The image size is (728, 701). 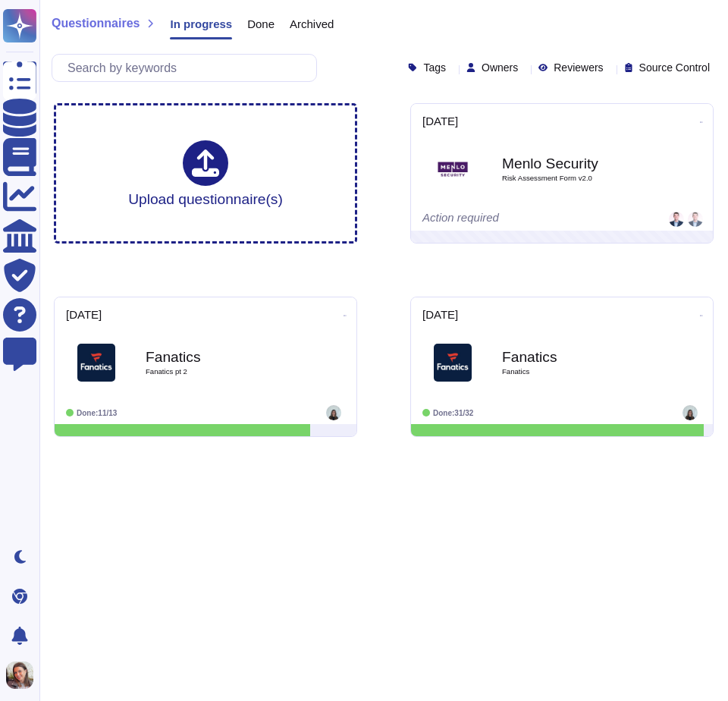 What do you see at coordinates (578, 178) in the screenshot?
I see `span: Risk Assessment Form v2.0` at bounding box center [578, 178].